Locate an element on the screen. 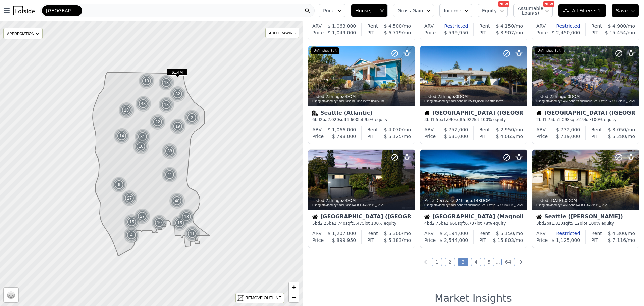 The image size is (644, 306). div: Listing provided by NWMLS and RE/MAX Metro Realty, Inc. is located at coordinates (362, 101).